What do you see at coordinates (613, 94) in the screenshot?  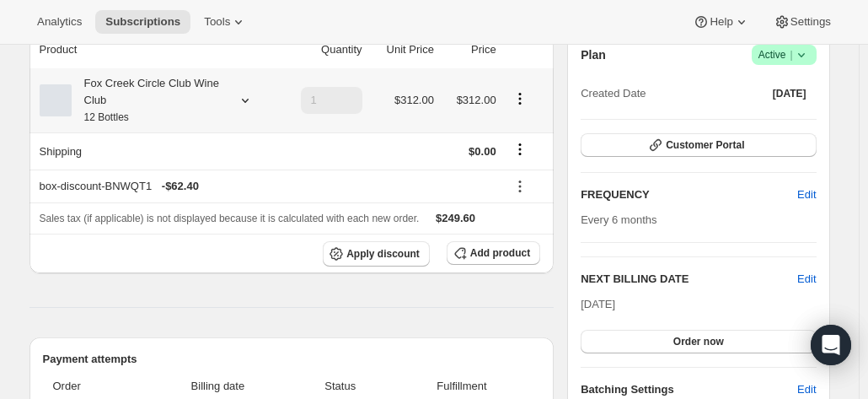 I see `span: Created Date` at bounding box center [613, 94].